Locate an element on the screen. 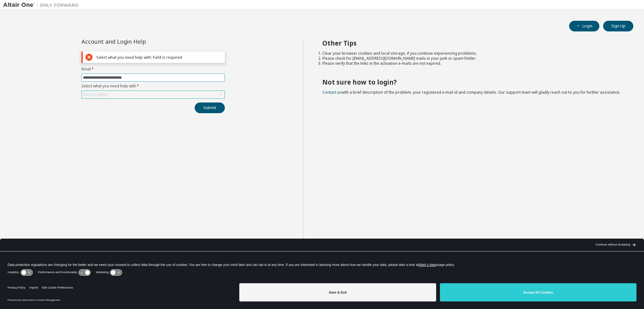  a: Contact us is located at coordinates (332, 92).